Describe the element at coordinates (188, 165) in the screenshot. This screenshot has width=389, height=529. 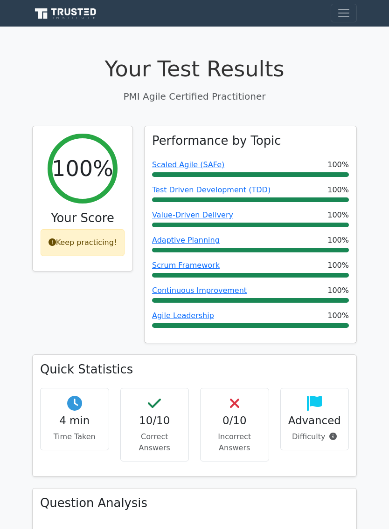
I see `a: Scaled Agile (SAFe)` at that location.